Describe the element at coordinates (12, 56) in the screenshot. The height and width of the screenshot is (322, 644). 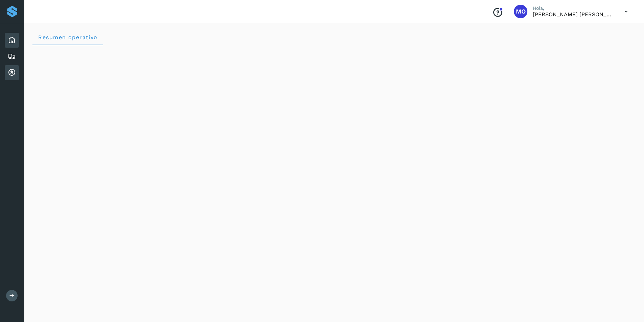
I see `div: Embarques` at that location.